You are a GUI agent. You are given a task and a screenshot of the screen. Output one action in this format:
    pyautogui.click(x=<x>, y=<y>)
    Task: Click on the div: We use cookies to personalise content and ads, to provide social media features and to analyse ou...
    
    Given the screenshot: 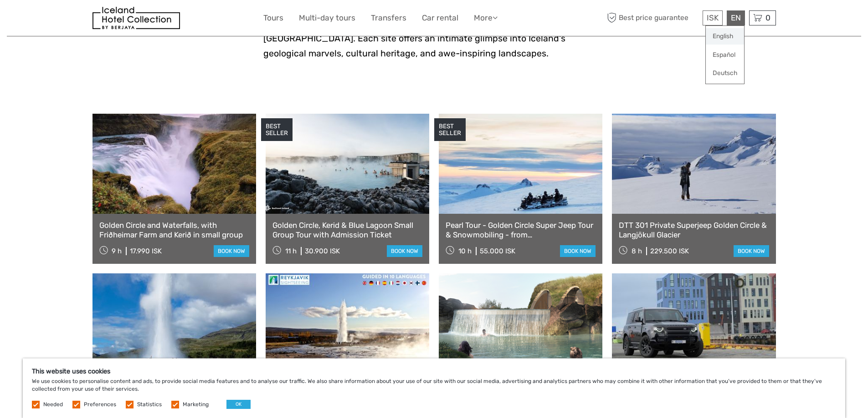 What is the action you would take?
    pyautogui.click(x=434, y=388)
    